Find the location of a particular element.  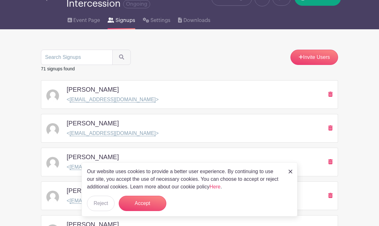

a: Signups is located at coordinates (121, 19).